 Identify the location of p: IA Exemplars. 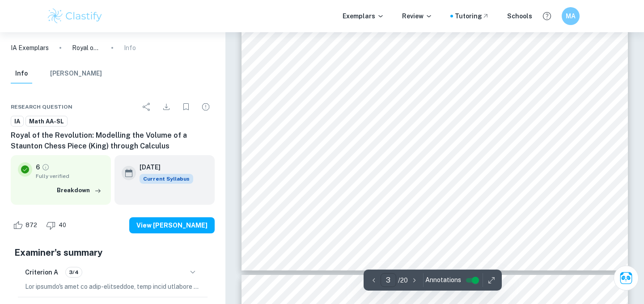
(30, 48).